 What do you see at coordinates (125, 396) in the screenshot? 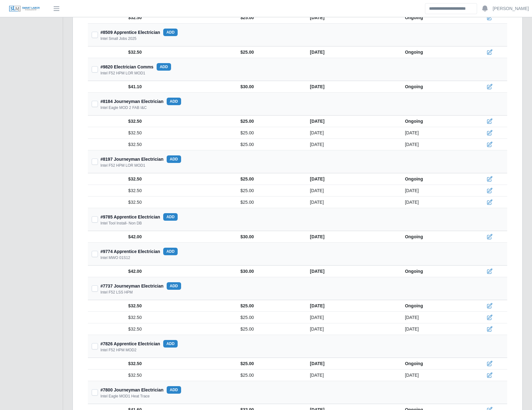
I see `div: Intel Eagle MOD1 Heat Trace` at bounding box center [125, 396].